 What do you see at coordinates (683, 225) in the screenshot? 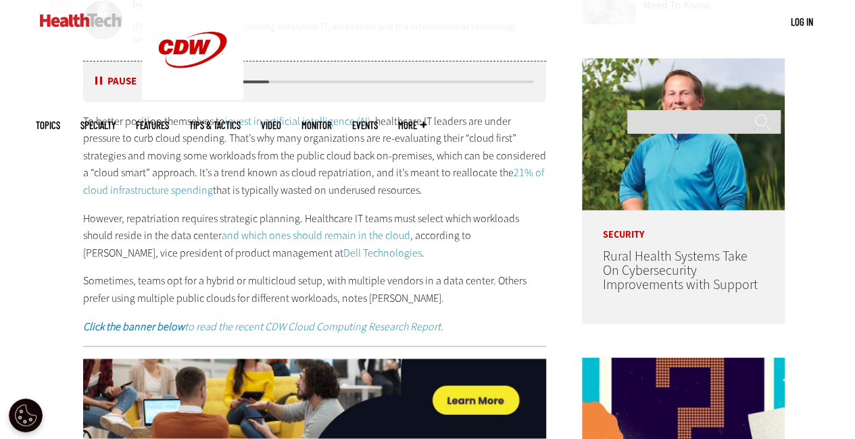
I see `p: Security` at bounding box center [683, 225].